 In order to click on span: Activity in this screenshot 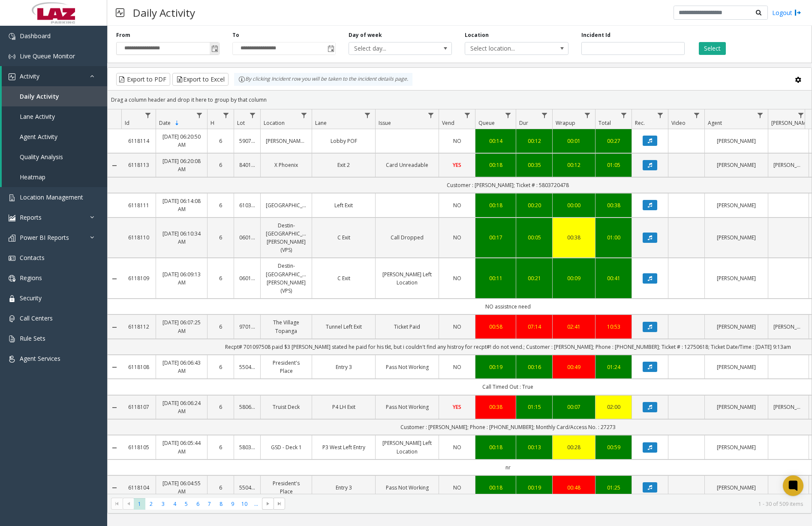, I will do `click(30, 76)`.